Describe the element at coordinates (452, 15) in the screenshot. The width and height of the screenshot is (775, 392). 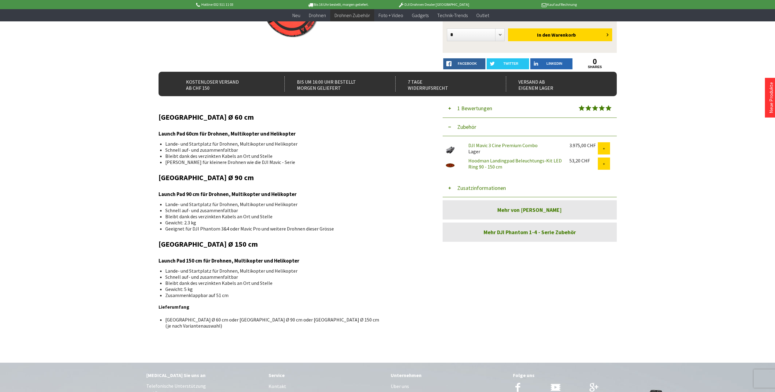
I see `a: Technik-Trends` at that location.